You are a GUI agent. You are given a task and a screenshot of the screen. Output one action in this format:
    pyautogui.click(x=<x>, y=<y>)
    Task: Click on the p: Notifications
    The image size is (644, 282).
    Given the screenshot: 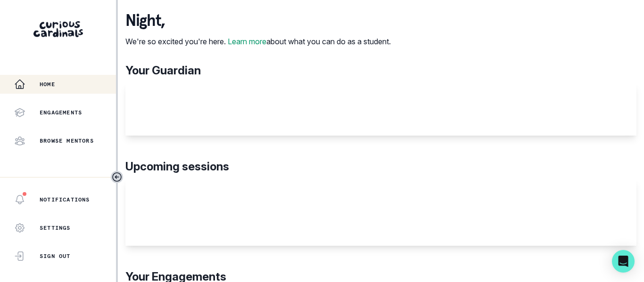 What is the action you would take?
    pyautogui.click(x=64, y=200)
    